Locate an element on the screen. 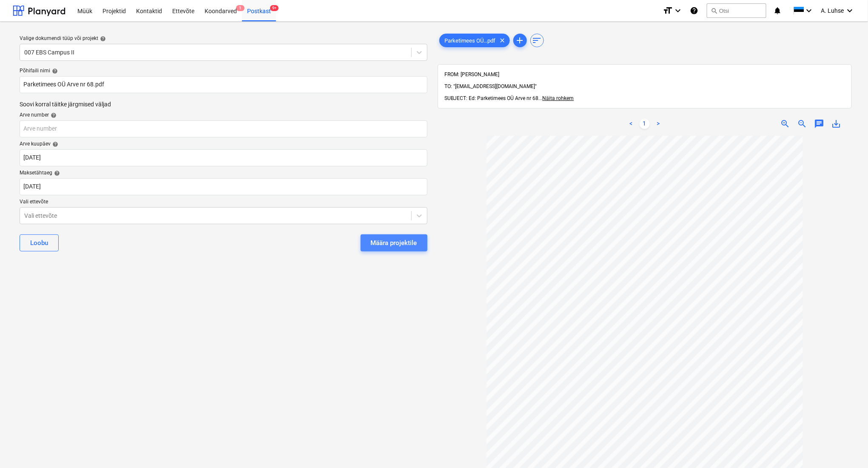  p: Vali ettevõte is located at coordinates (224, 203).